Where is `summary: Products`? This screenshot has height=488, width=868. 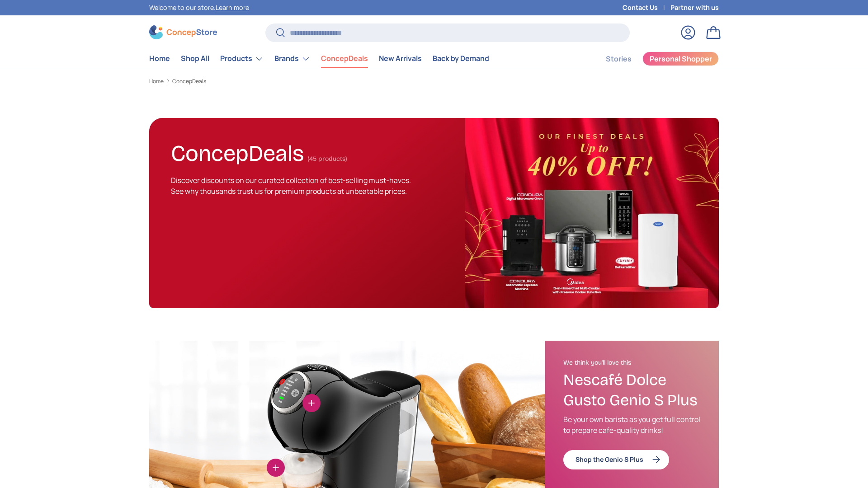
summary: Products is located at coordinates (242, 59).